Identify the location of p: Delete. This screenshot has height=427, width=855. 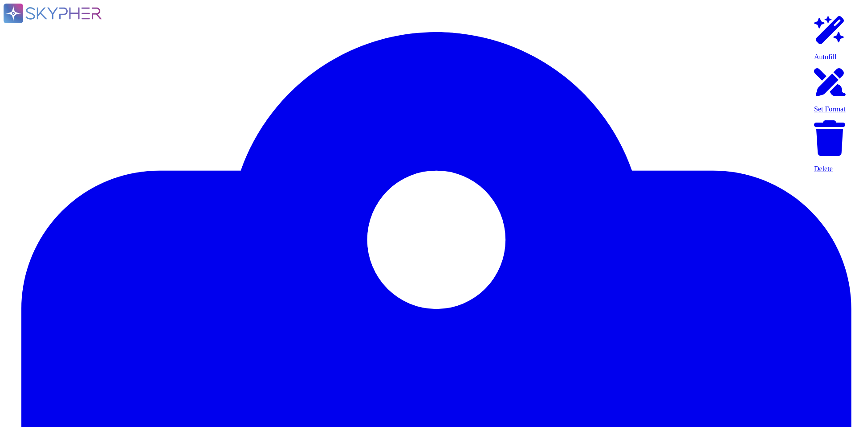
(830, 169).